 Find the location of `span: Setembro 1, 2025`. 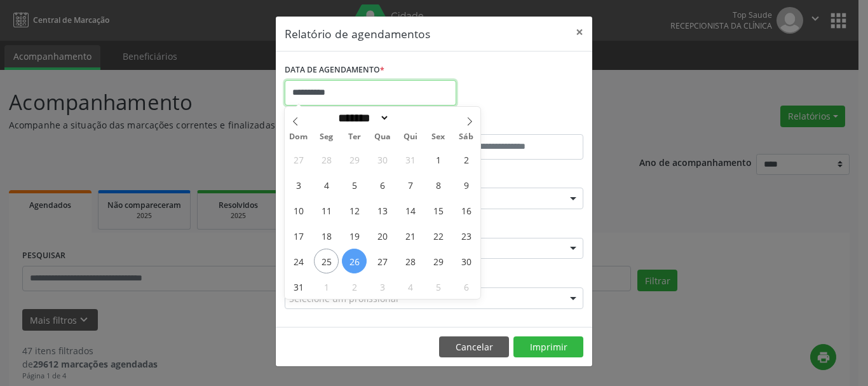

span: Setembro 1, 2025 is located at coordinates (326, 286).